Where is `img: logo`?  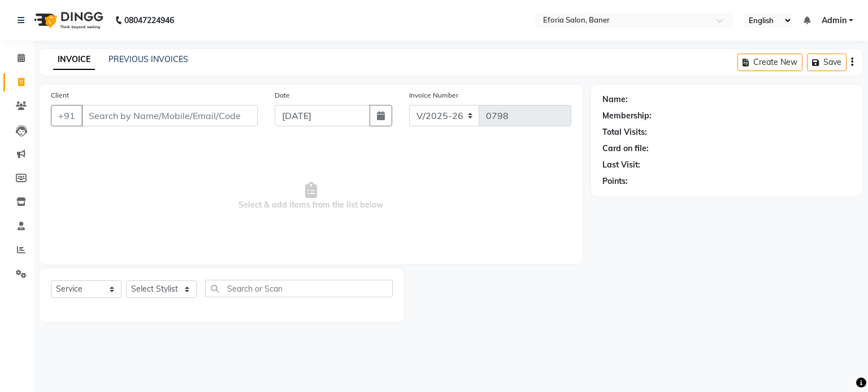 img: logo is located at coordinates (67, 20).